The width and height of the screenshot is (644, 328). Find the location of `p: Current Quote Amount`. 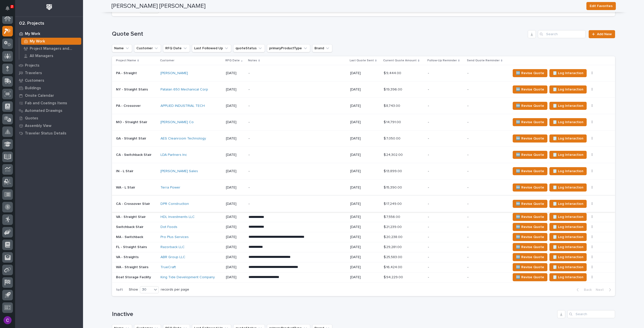

p: Current Quote Amount is located at coordinates (400, 60).